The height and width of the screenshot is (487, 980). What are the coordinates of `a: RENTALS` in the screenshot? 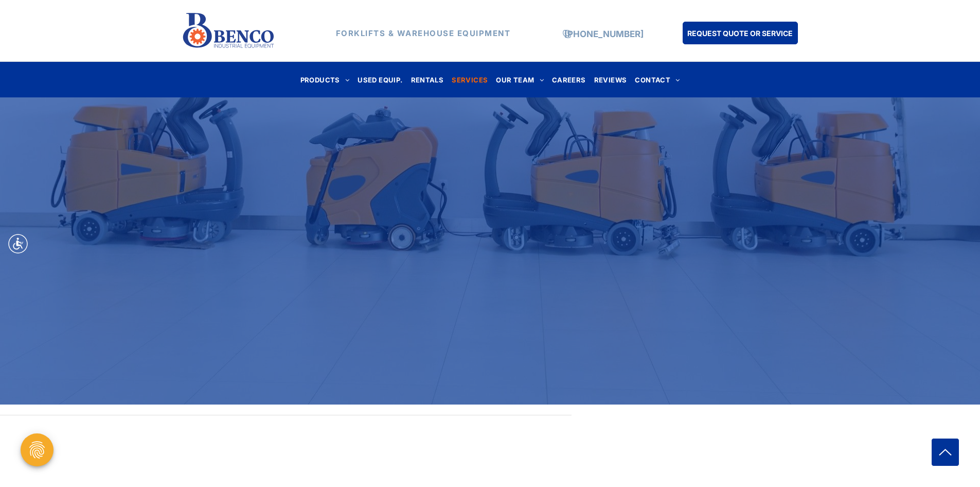 It's located at (428, 79).